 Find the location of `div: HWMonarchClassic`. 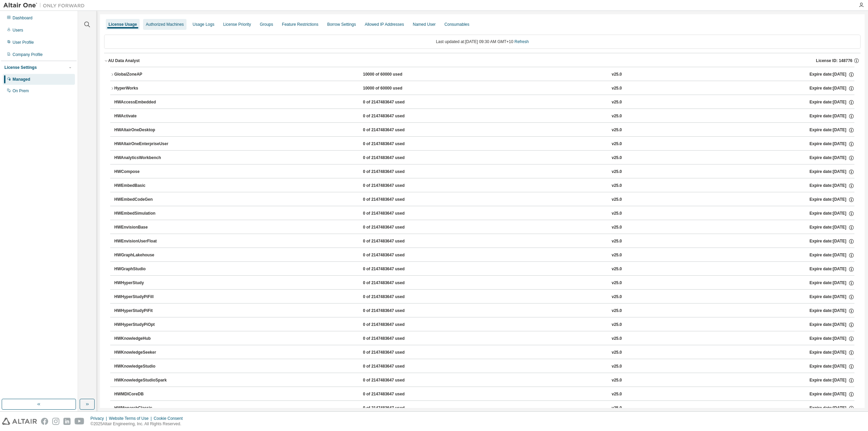

div: HWMonarchClassic is located at coordinates (145, 409).